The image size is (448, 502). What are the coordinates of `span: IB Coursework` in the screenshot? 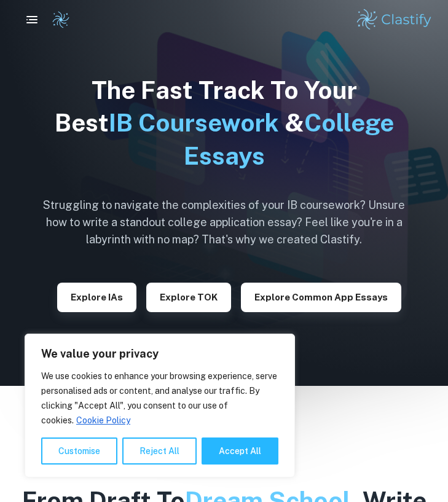 It's located at (194, 122).